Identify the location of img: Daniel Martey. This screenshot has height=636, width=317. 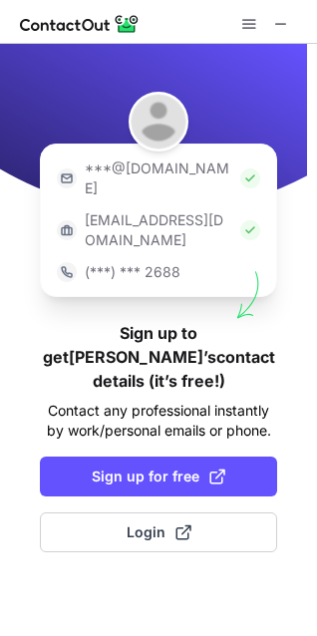
(159, 122).